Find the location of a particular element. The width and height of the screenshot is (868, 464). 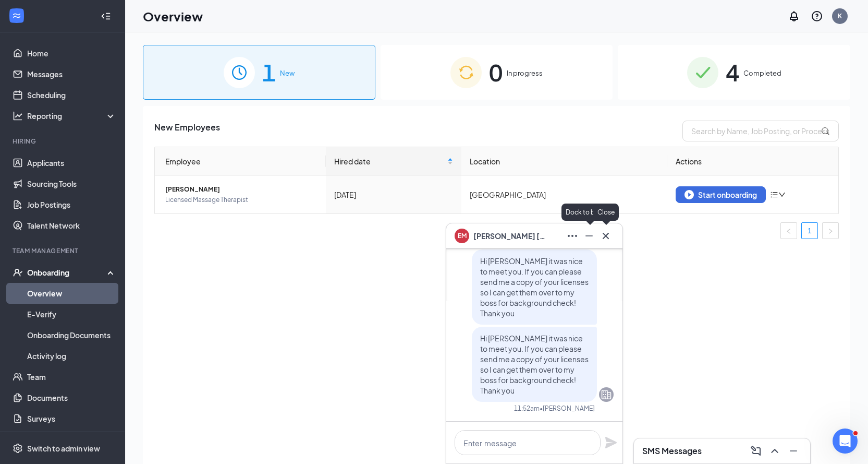

svg: UserCheck is located at coordinates (18, 272).